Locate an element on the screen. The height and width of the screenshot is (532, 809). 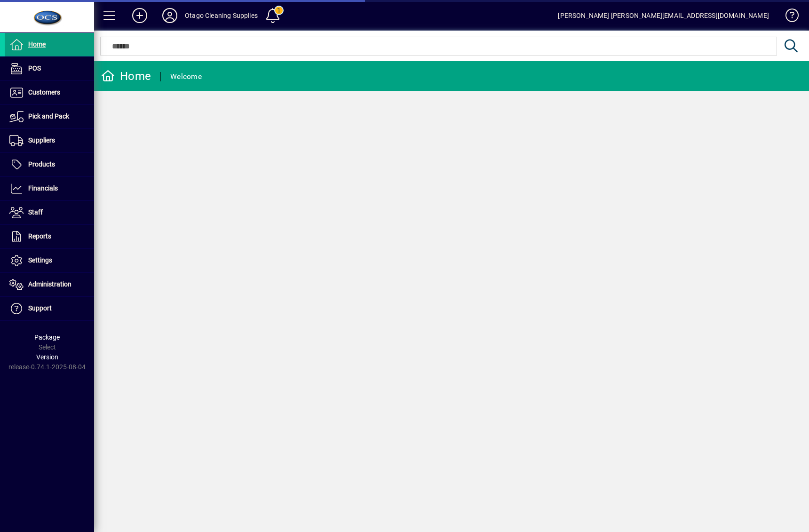
a: Customers is located at coordinates (49, 92).